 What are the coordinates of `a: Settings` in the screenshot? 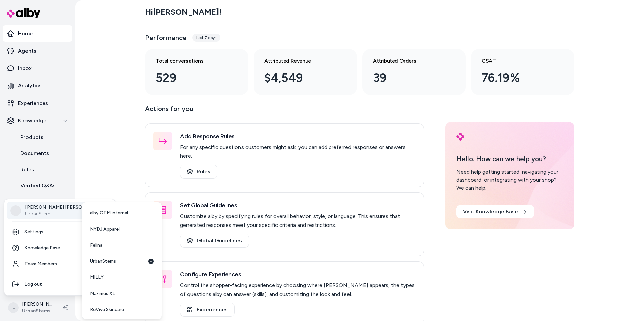 It's located at (59, 232).